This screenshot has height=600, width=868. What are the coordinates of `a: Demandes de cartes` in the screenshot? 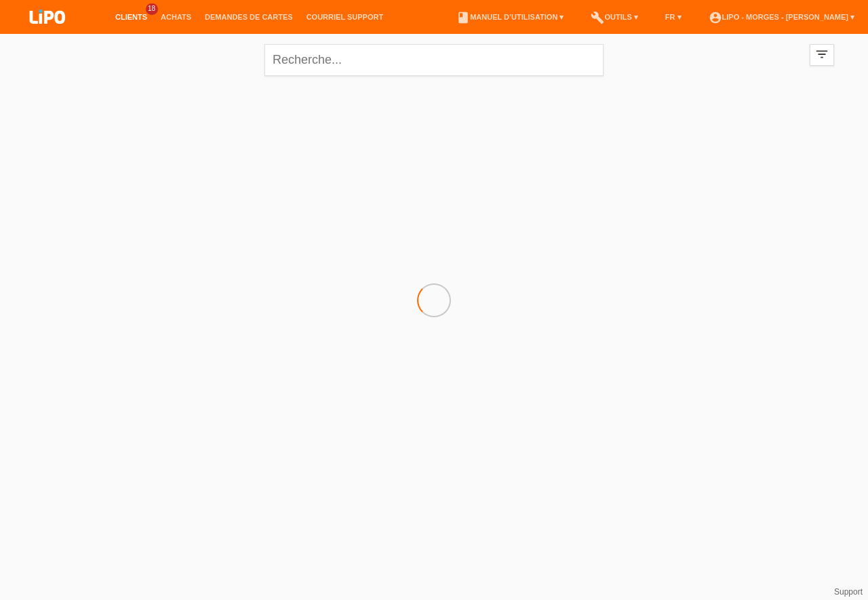 It's located at (249, 17).